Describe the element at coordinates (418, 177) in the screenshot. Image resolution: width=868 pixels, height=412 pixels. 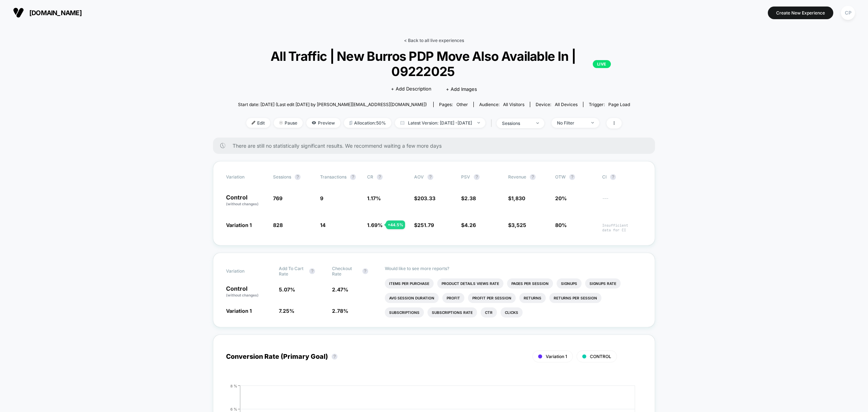
I see `span: AOV` at that location.